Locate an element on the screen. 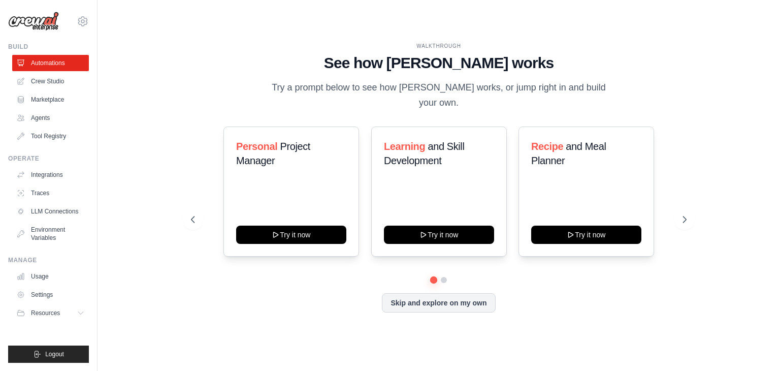  button: Resources is located at coordinates (50, 313).